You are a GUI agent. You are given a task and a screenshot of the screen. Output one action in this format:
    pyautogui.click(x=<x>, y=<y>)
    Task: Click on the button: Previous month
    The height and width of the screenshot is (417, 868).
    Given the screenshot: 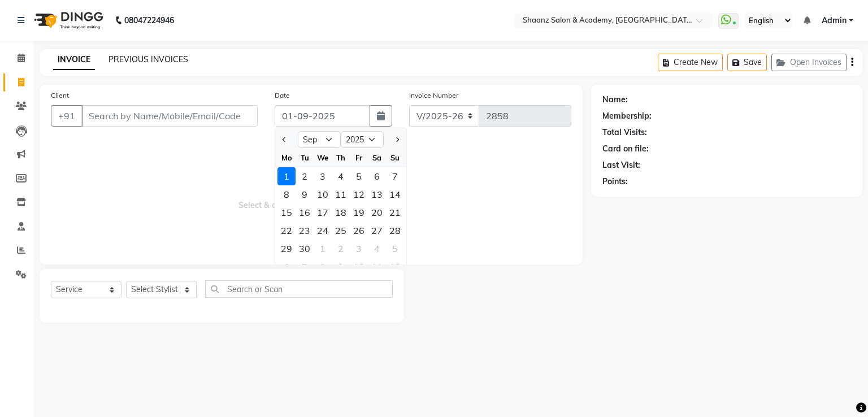 What is the action you would take?
    pyautogui.click(x=284, y=140)
    